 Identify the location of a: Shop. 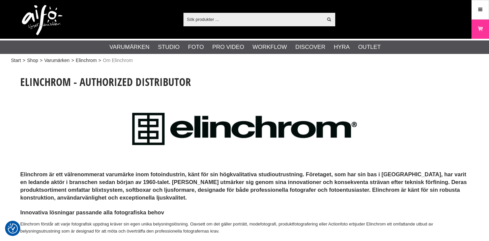
(32, 60).